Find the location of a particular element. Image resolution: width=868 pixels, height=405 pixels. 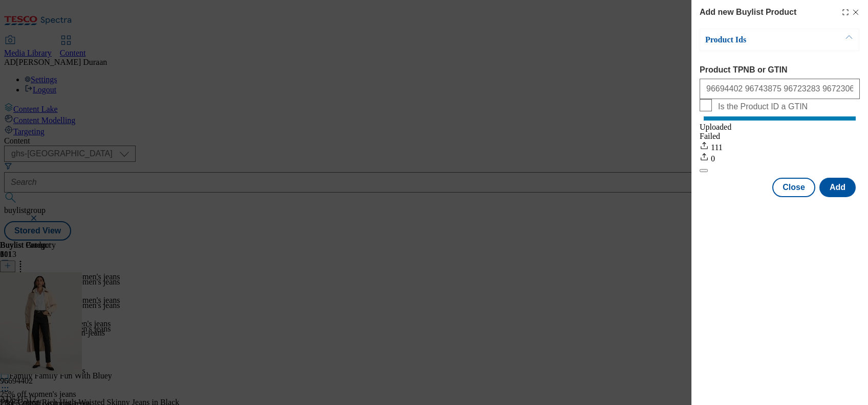

input: Enter 1 or 20 space separated Product TPNB or GTIN is located at coordinates (779, 89).